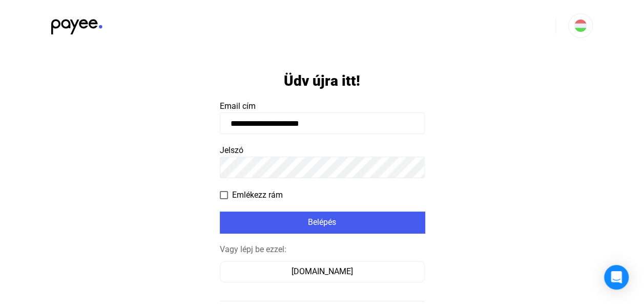 Image resolution: width=644 pixels, height=305 pixels. I want to click on div: Vagy lépj be ezzel:, so click(322, 249).